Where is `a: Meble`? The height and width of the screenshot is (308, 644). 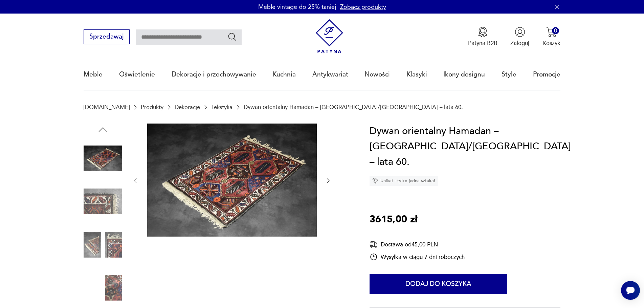
a: Meble is located at coordinates (93, 74).